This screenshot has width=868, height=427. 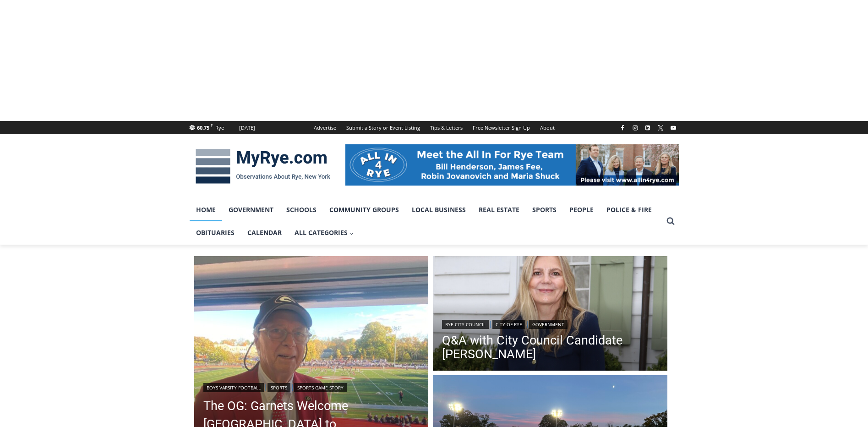 I want to click on a: YouTube, so click(x=673, y=128).